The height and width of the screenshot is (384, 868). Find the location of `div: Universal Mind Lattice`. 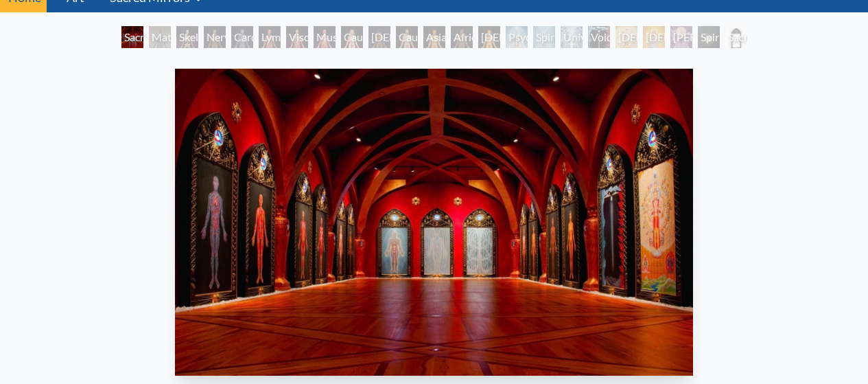

div: Universal Mind Lattice is located at coordinates (572, 37).